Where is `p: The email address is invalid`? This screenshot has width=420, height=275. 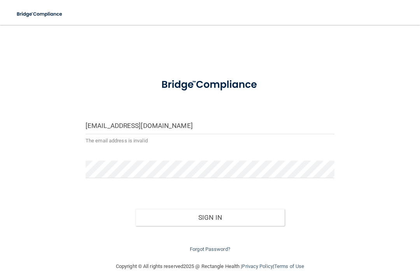
p: The email address is invalid is located at coordinates (210, 141).